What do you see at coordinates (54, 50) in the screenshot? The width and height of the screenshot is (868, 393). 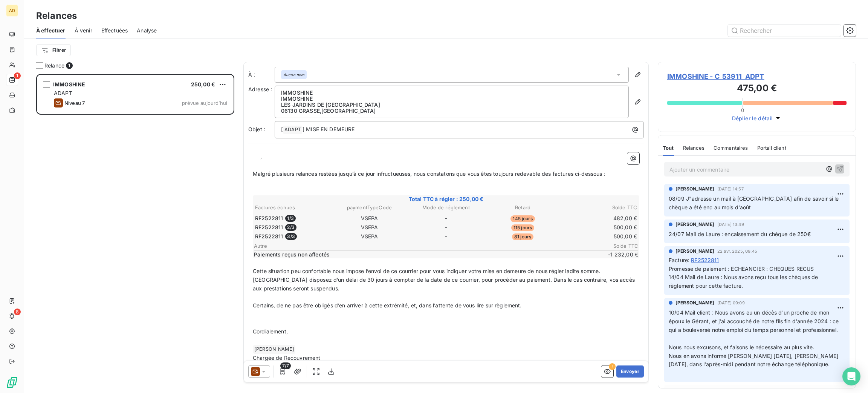 I see `button: Filtrer` at bounding box center [54, 50].